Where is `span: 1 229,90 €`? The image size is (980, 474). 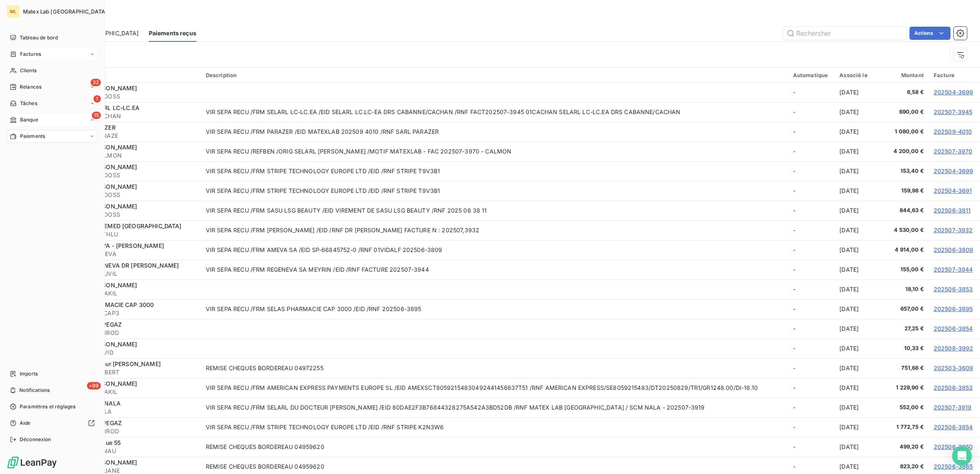
span: 1 229,90 € is located at coordinates (907, 388).